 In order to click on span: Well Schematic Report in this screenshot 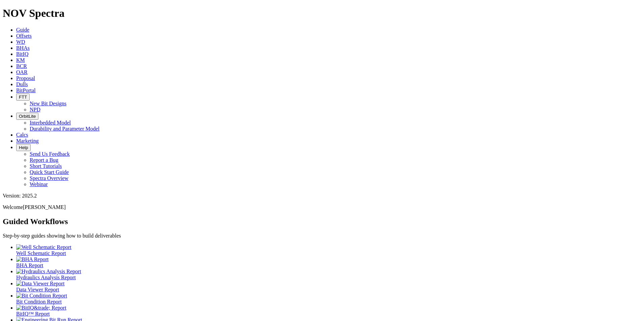, I will do `click(41, 253)`.